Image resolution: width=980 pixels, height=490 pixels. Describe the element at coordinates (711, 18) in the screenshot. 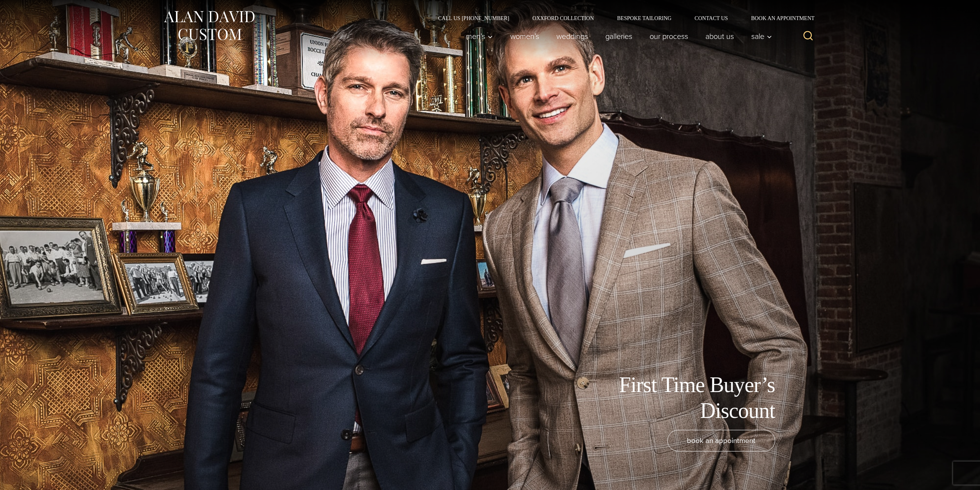

I see `a: Contact Us` at that location.